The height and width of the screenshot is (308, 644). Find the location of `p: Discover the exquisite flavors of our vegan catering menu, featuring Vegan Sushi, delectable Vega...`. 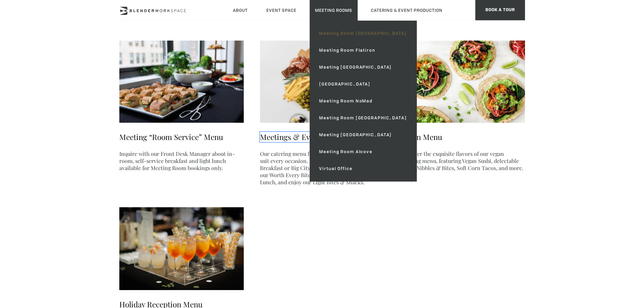

p: Discover the exquisite flavors of our vegan catering menu, featuring Vegan Sushi, delectable Vega... is located at coordinates (463, 160).